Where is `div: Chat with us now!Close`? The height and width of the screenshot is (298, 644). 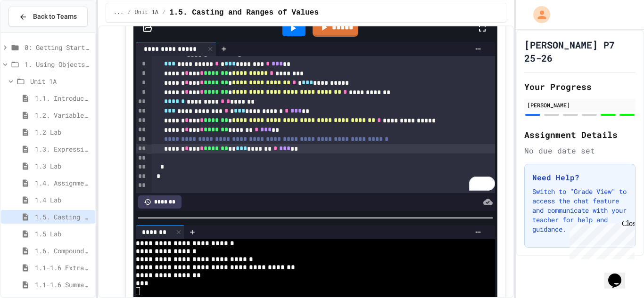
div: Chat with us now!Close is located at coordinates (35, 32).